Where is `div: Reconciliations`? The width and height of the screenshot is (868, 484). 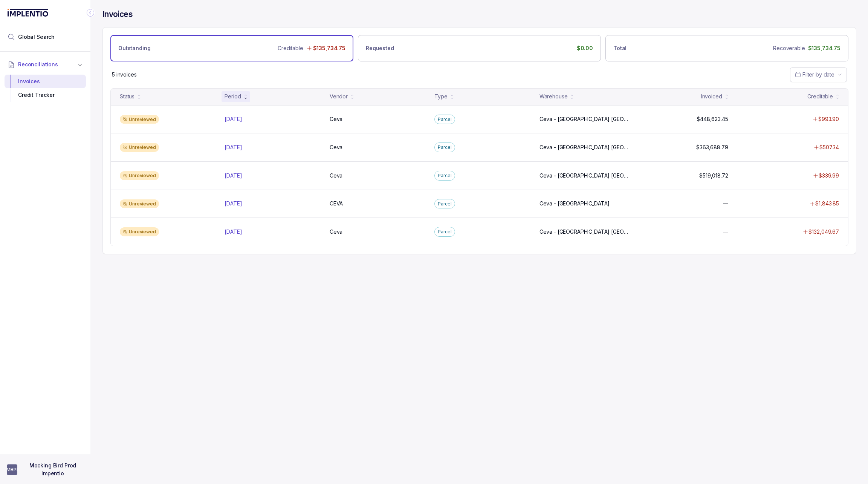 div: Reconciliations is located at coordinates (45, 88).